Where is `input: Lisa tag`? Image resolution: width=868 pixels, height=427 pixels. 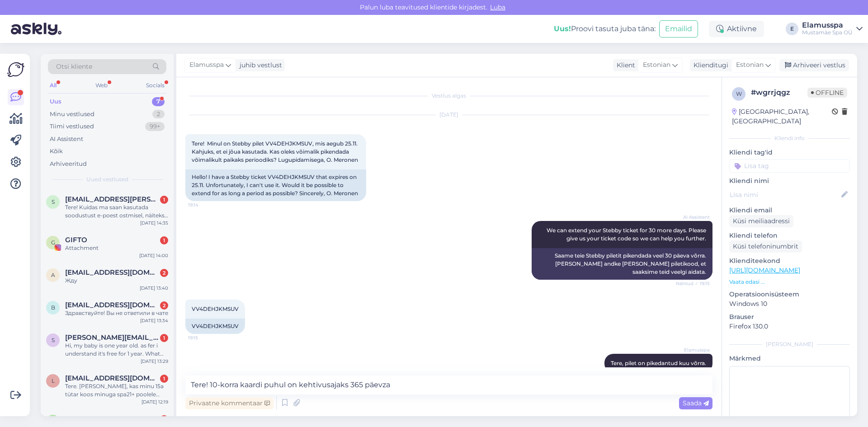 input: Lisa tag is located at coordinates (789, 166).